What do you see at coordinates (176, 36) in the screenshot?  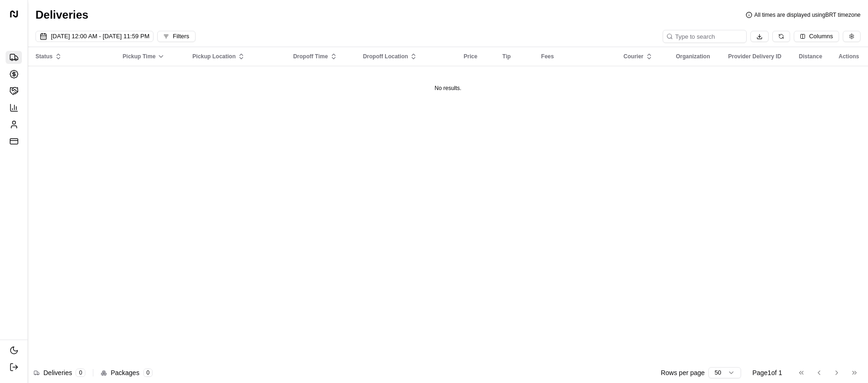 I see `button: Filters` at bounding box center [176, 36].